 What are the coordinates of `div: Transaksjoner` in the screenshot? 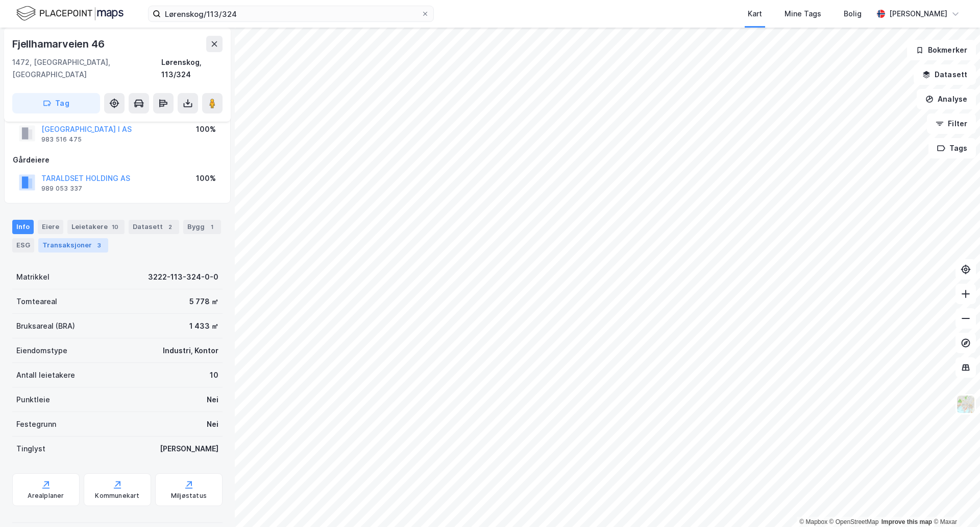 It's located at (73, 245).